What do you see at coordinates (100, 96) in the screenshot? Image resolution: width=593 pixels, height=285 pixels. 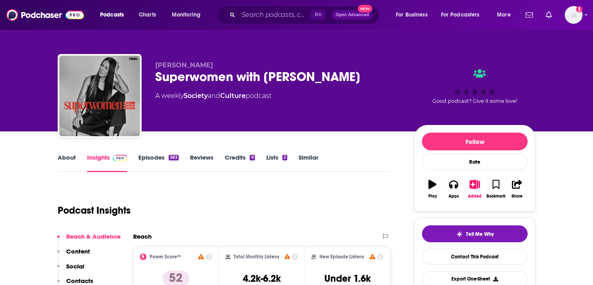 I see `a: Superwomen with Rebecca Minkoff` at bounding box center [100, 96].